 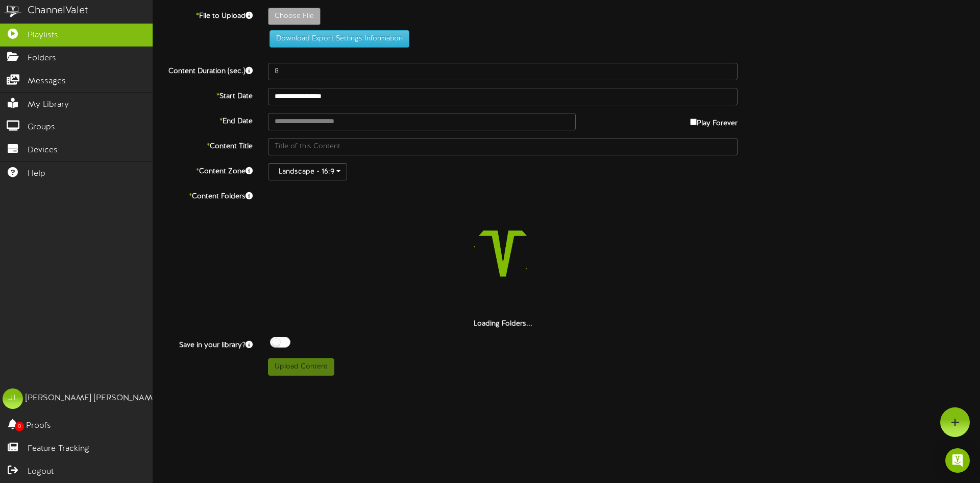 What do you see at coordinates (958, 461) in the screenshot?
I see `div: Open Intercom Messenger` at bounding box center [958, 461].